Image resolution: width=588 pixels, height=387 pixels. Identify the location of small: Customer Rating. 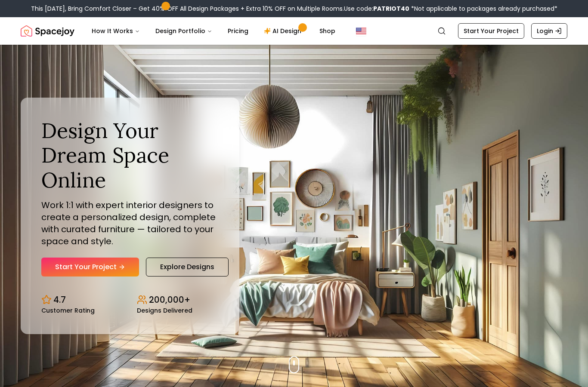
(68, 311).